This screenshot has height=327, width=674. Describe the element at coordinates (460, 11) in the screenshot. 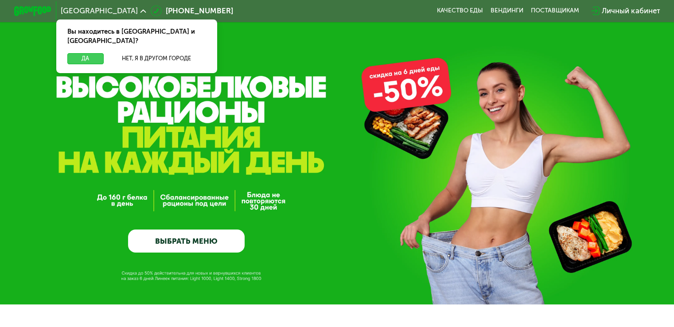

I see `a: Качество еды` at that location.